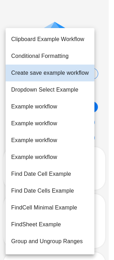  I want to click on li: Find Date Cells Example, so click(50, 191).